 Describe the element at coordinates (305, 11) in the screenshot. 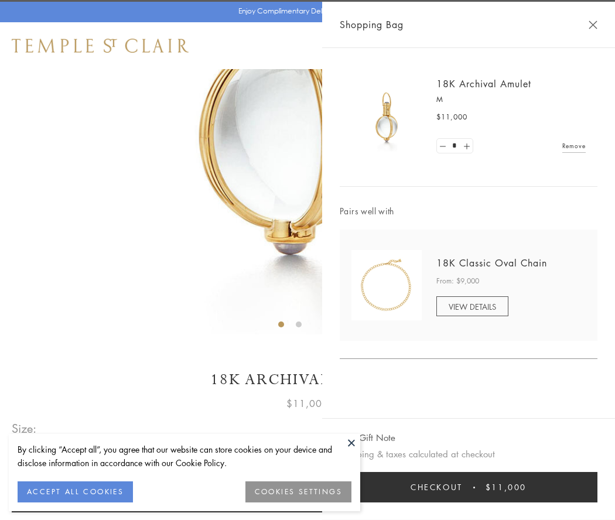

I see `p: Enjoy Complimentary Delivery & Returns` at that location.